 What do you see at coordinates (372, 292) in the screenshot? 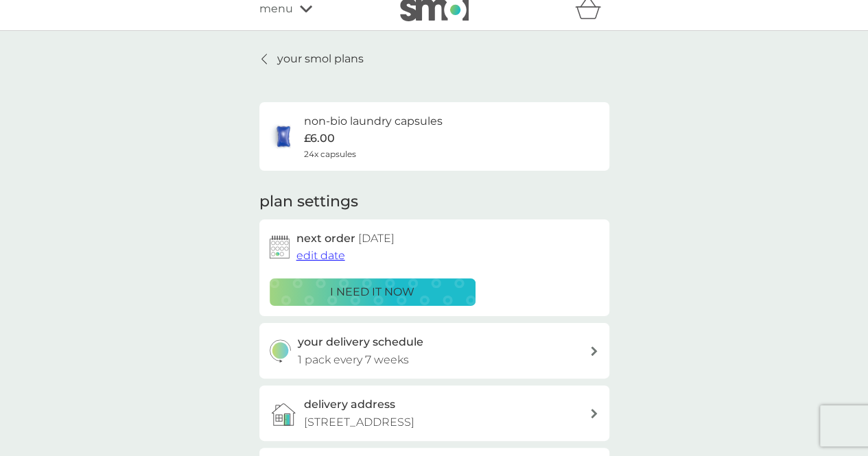
I see `p: i need it now` at bounding box center [372, 292].